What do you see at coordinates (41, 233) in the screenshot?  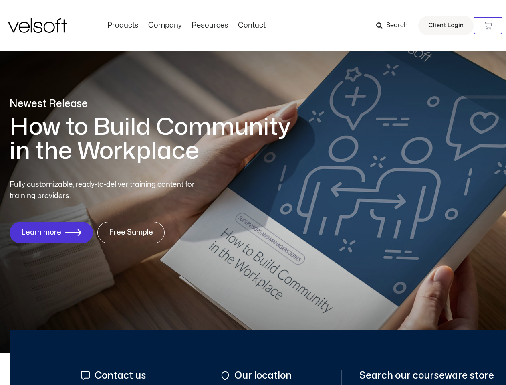 I see `span: Learn more` at bounding box center [41, 233].